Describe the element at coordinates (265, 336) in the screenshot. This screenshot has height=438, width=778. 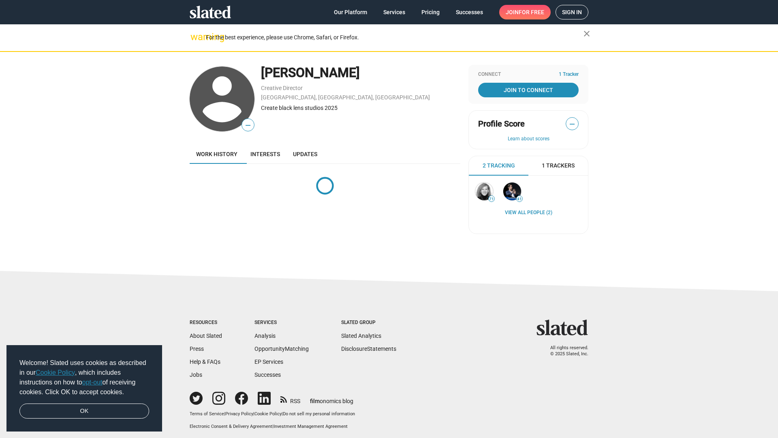
I see `a: Analysis` at that location.